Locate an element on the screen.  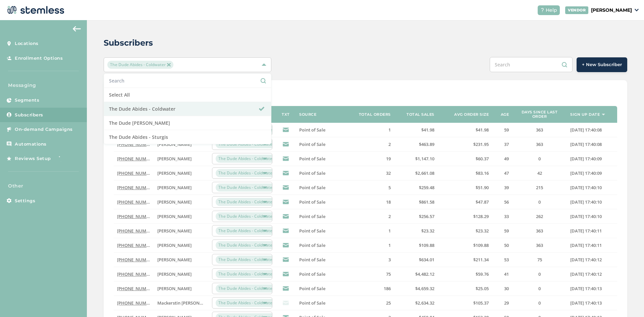
label: $60.37 is located at coordinates (465, 159).